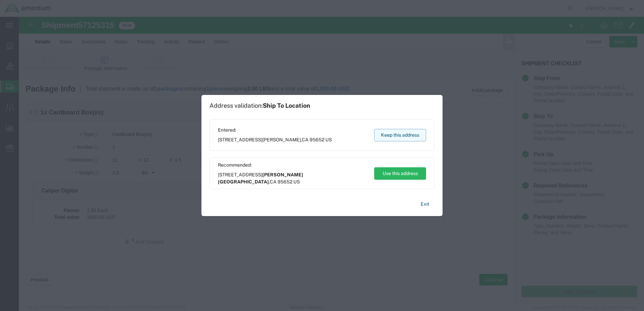 The width and height of the screenshot is (644, 311). I want to click on button: Keep this address, so click(400, 135).